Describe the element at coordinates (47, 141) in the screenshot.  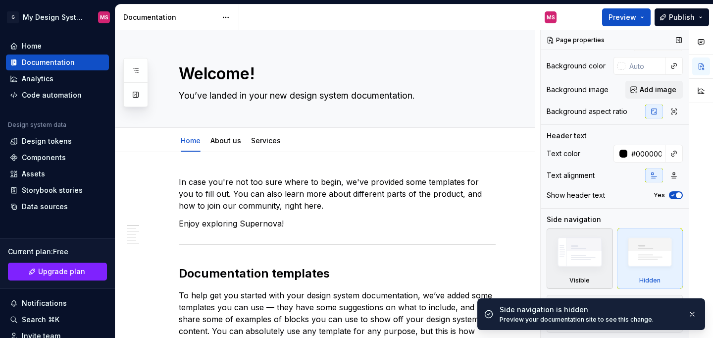
I see `div: Design tokens` at that location.